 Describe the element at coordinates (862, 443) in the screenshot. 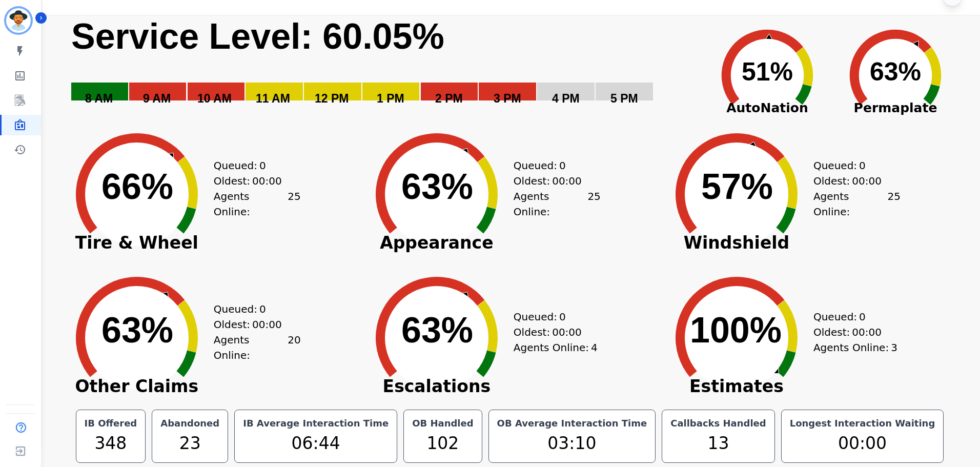

I see `div: 00:00` at that location.